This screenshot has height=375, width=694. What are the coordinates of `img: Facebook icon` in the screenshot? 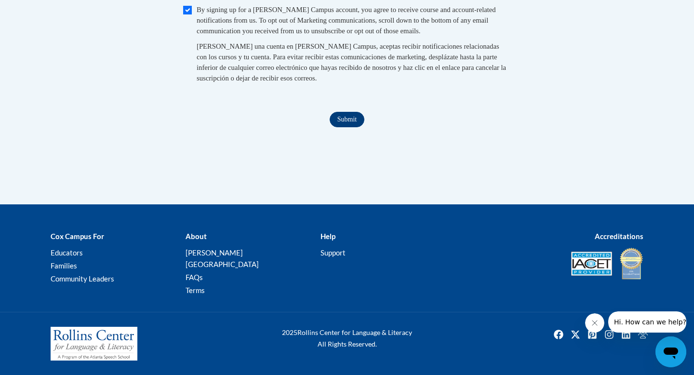 It's located at (559, 335).